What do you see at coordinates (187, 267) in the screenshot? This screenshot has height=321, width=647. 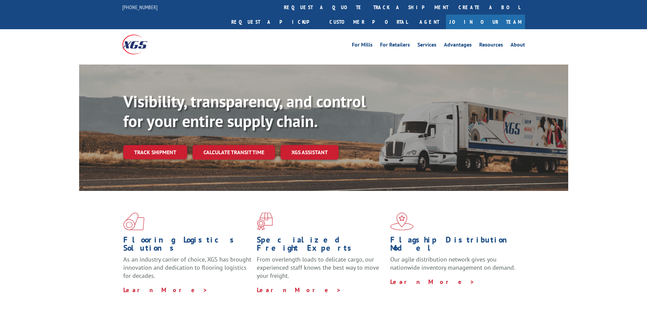 I see `span: As an industry carrier of choice, XGS has brought innovation and dedication to flooring logistics...` at bounding box center [187, 267].